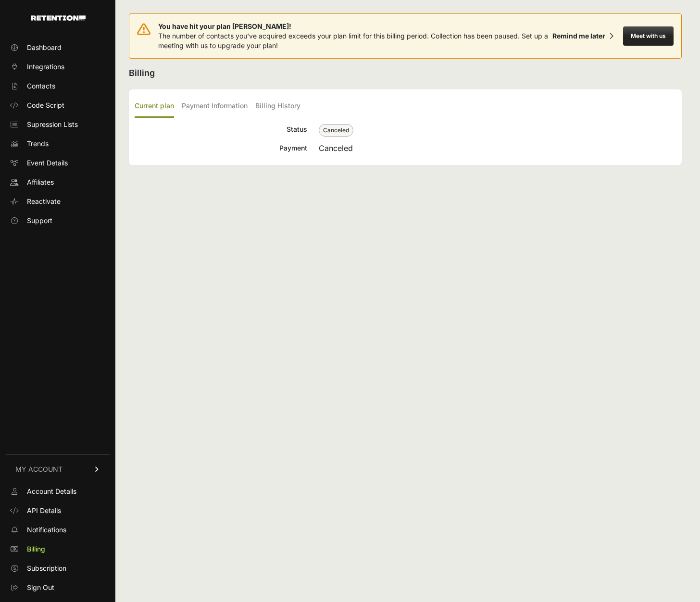  Describe the element at coordinates (220, 148) in the screenshot. I see `div: Payment` at that location.